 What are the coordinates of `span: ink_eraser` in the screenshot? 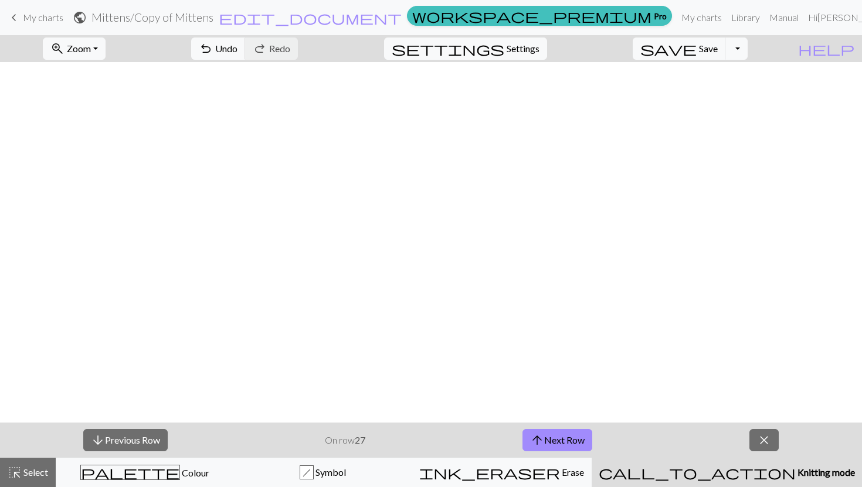 It's located at (489, 472).